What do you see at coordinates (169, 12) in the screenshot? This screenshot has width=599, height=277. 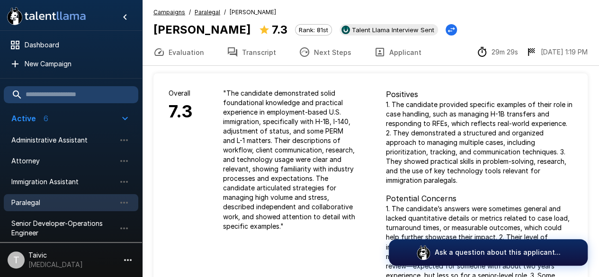 I see `u: Campaigns` at bounding box center [169, 12].